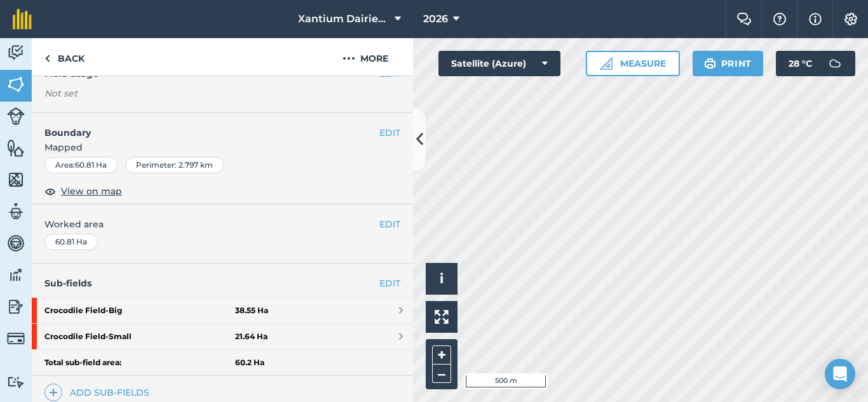 The image size is (868, 402). What do you see at coordinates (815, 63) in the screenshot?
I see `button: 28 °C` at bounding box center [815, 63].